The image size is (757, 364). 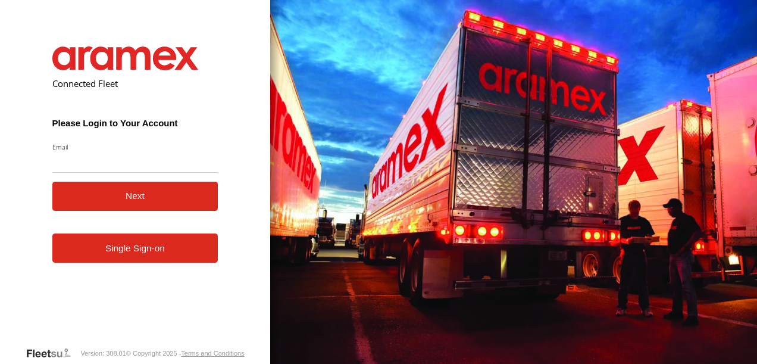 What do you see at coordinates (135, 146) in the screenshot?
I see `label: Email` at bounding box center [135, 146].